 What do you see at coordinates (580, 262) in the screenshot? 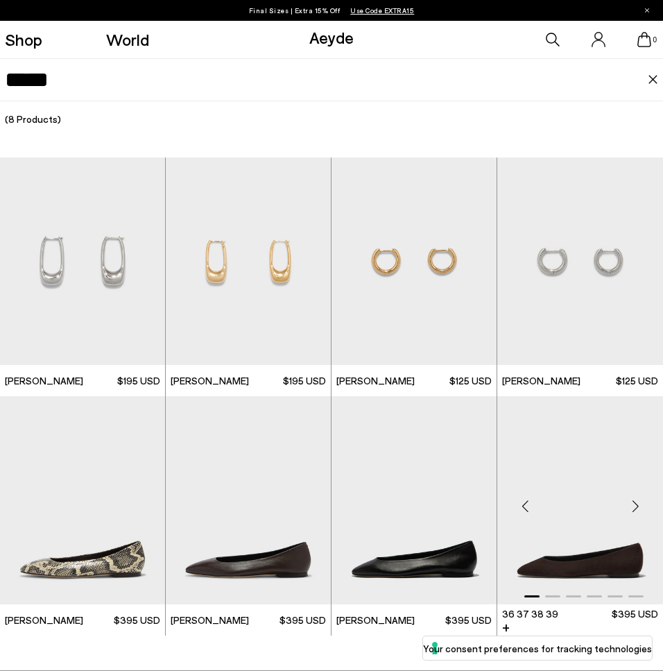
I see `img: Elliot Palladium-Plated Hoop Earrings` at bounding box center [580, 262].